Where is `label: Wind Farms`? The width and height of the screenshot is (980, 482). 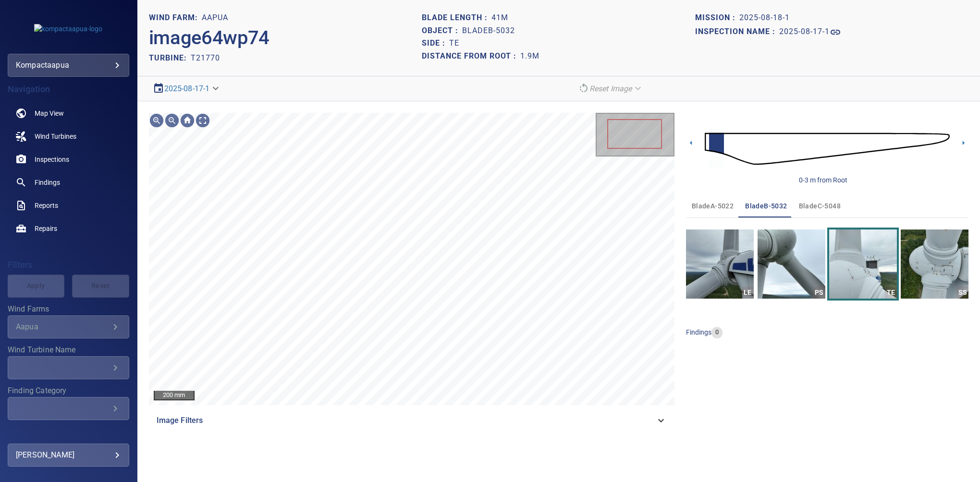 label: Wind Farms is located at coordinates (68, 309).